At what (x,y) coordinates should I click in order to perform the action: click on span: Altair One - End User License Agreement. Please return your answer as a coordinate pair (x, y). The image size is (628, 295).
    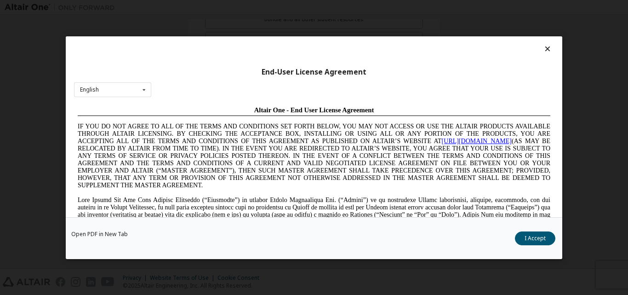
    Looking at the image, I should click on (240, 7).